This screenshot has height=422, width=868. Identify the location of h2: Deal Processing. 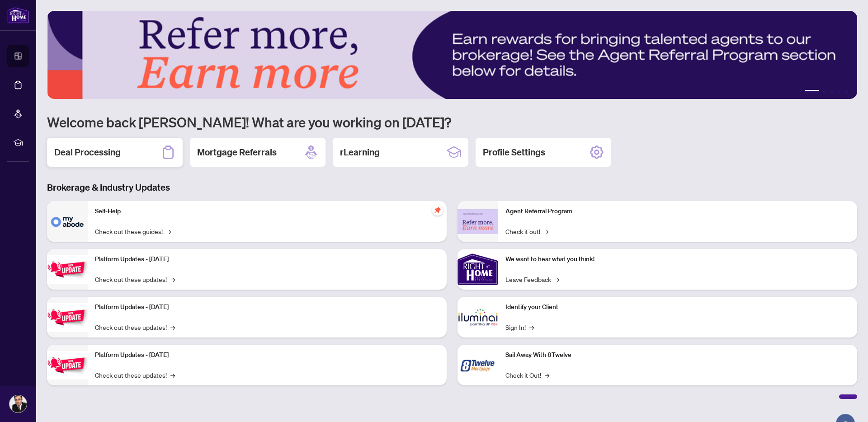
(87, 152).